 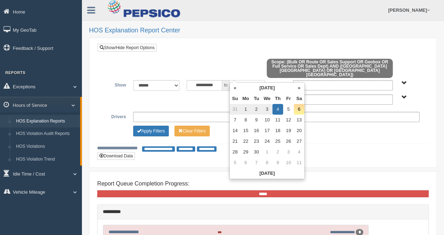 What do you see at coordinates (235, 131) in the screenshot?
I see `td: 14` at bounding box center [235, 131].